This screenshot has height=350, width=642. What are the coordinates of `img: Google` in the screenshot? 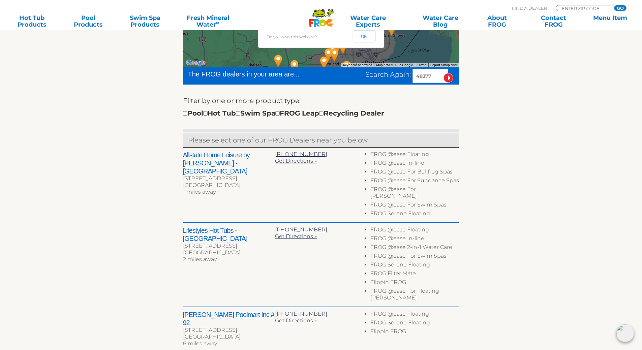 It's located at (196, 63).